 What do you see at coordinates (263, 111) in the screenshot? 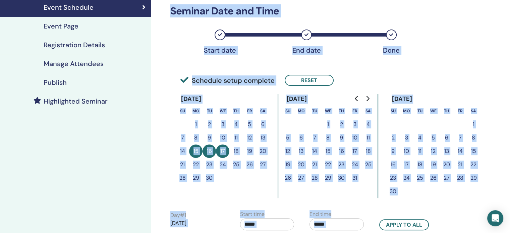
I see `th: Saturday` at bounding box center [263, 111].